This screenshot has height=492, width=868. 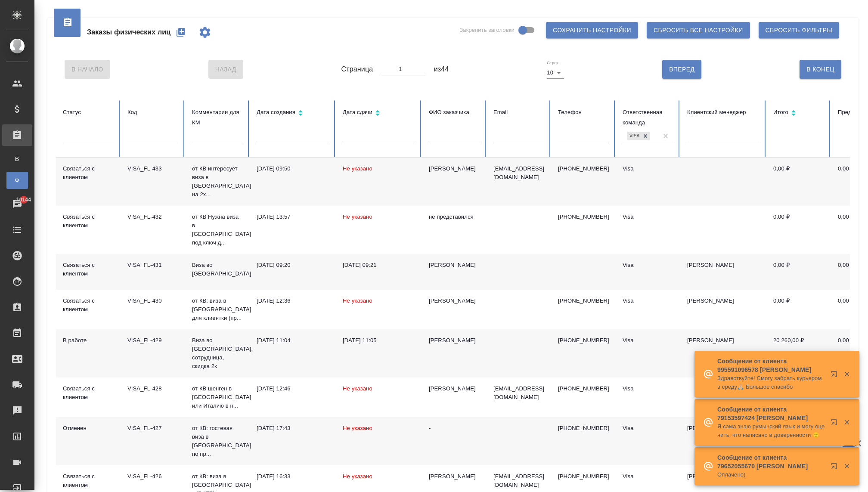 I want to click on p: Оплачено), so click(x=771, y=475).